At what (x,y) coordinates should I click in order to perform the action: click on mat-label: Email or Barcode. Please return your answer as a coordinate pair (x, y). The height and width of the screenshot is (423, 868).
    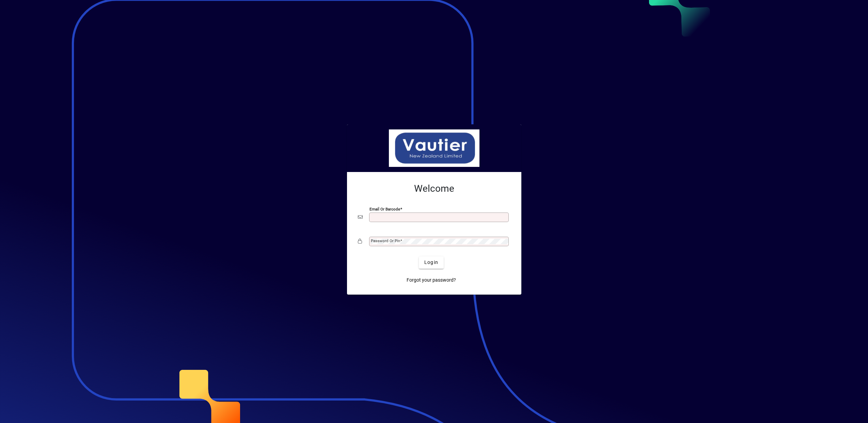
    Looking at the image, I should click on (385, 209).